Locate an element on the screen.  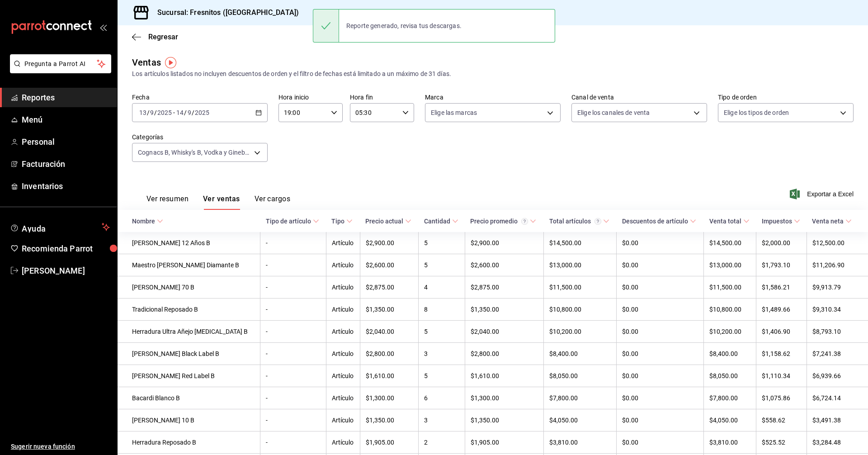
td: $14,500.00 is located at coordinates (731, 243).